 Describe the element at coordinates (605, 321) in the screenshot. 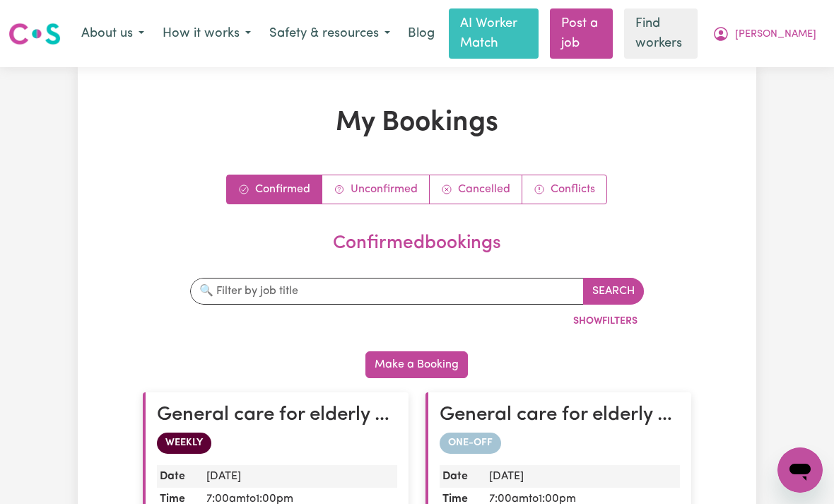

I see `button: ShowFilters` at that location.